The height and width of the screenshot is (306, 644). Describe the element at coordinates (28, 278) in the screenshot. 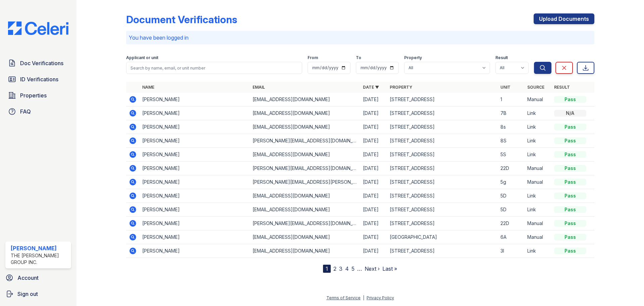

I see `span: Account` at that location.